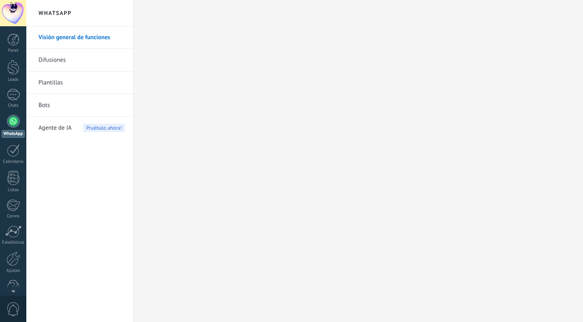 This screenshot has width=583, height=322. I want to click on a: Difusiones, so click(82, 60).